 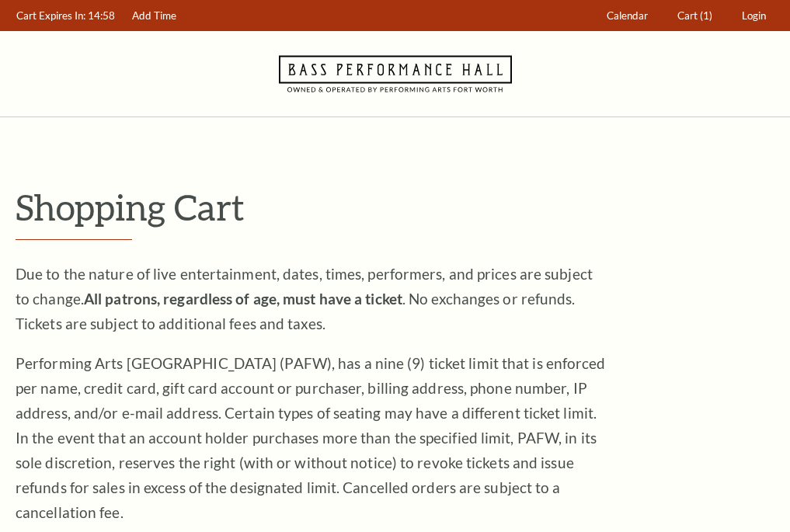 I want to click on strong: All patrons, regardless of age, must have a ticket, so click(x=243, y=298).